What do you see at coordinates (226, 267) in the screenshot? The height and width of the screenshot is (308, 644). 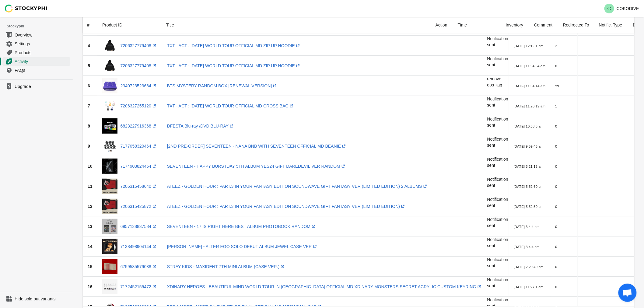 I see `a: STRAY KIDS - MAXIDENT 7TH MINI ALBUM (CASE VER.)(opens a new window)` at bounding box center [226, 267].